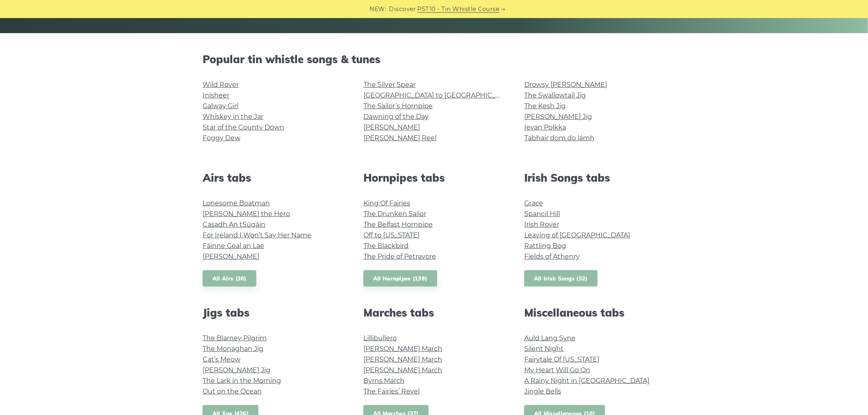 The image size is (868, 415). I want to click on span: NEW:, so click(378, 9).